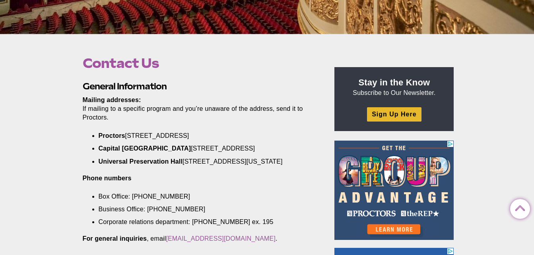 Image resolution: width=534 pixels, height=255 pixels. What do you see at coordinates (395, 82) in the screenshot?
I see `strong: Stay in the Know` at bounding box center [395, 82].